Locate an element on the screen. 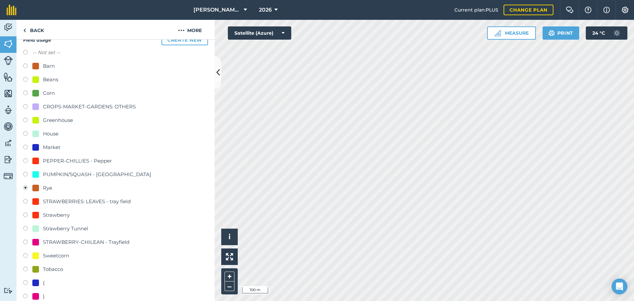 The image size is (634, 301). a: Back is located at coordinates (33, 29).